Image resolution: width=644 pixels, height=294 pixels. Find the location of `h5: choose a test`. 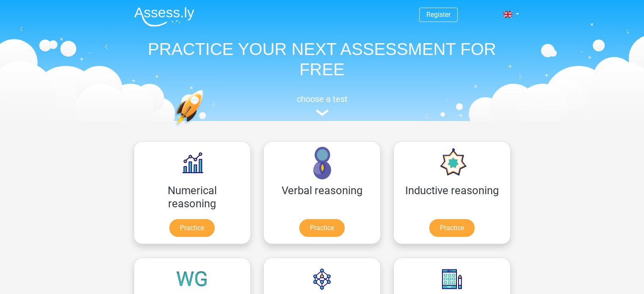

h5: choose a test is located at coordinates (322, 99).